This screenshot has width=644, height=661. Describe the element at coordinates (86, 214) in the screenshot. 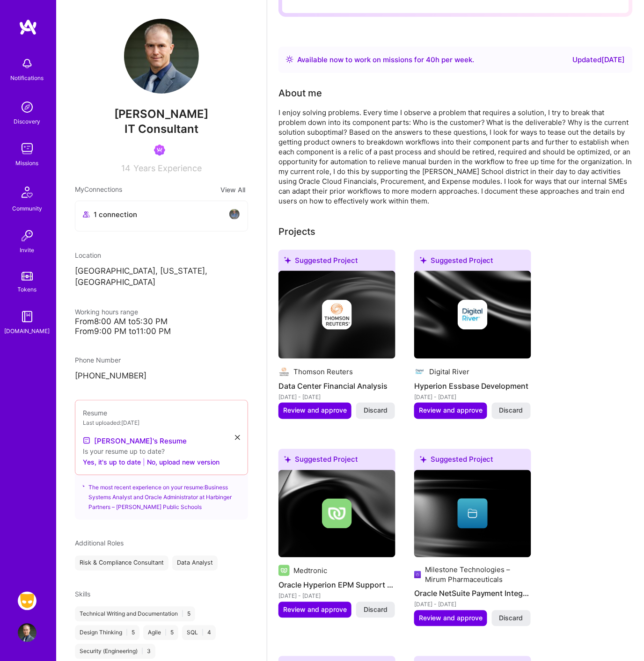

I see `i: icon Collaborator` at that location.